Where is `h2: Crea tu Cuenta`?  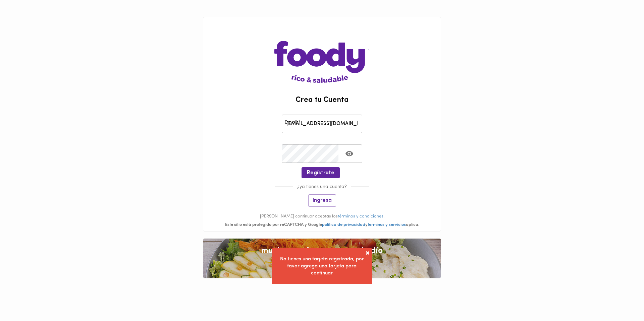
h2: Crea tu Cuenta is located at coordinates (322, 100).